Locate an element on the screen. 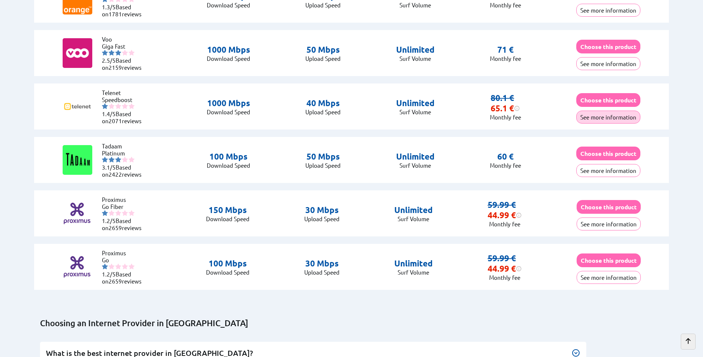 The image size is (703, 357). li: Tadaam is located at coordinates (124, 146).